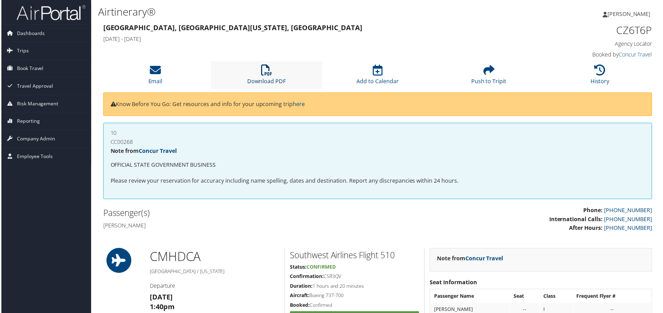 This screenshot has width=663, height=313. Describe the element at coordinates (595, 211) in the screenshot. I see `strong: Phone:` at that location.